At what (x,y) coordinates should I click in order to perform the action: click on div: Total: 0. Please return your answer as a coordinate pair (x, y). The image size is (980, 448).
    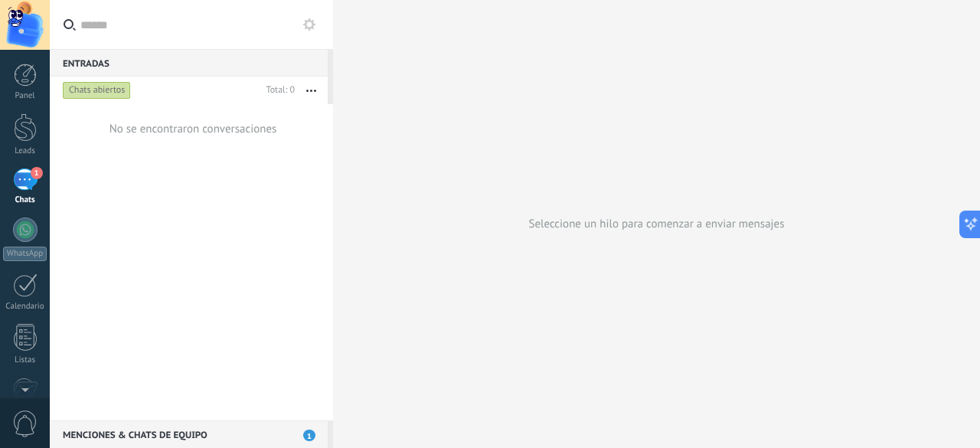
    Looking at the image, I should click on (277, 91).